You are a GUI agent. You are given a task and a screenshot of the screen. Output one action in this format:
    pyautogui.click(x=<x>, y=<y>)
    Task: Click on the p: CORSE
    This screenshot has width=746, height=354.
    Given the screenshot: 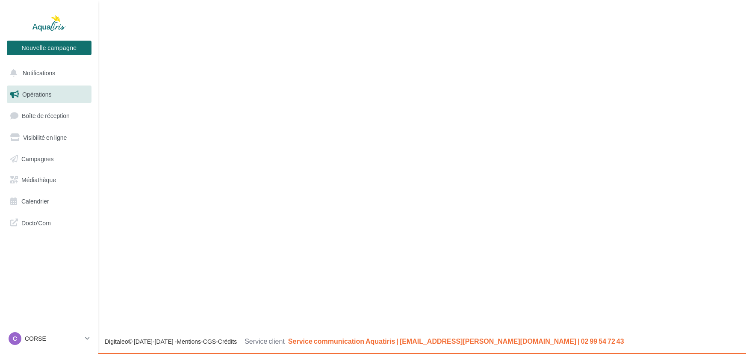 What is the action you would take?
    pyautogui.click(x=53, y=339)
    